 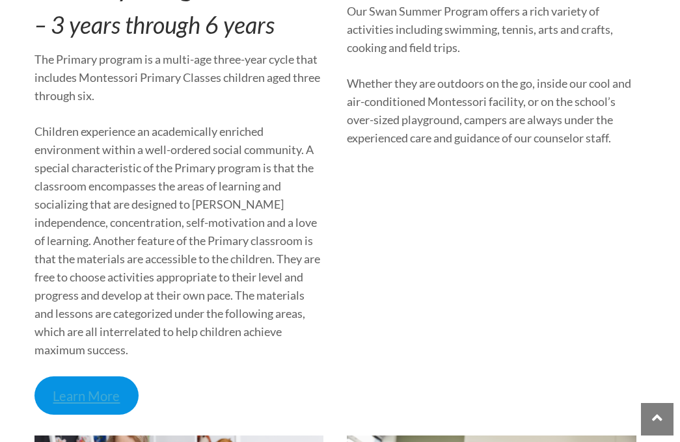 What do you see at coordinates (154, 25) in the screenshot?
I see `em: – 3 years through 6 years` at bounding box center [154, 25].